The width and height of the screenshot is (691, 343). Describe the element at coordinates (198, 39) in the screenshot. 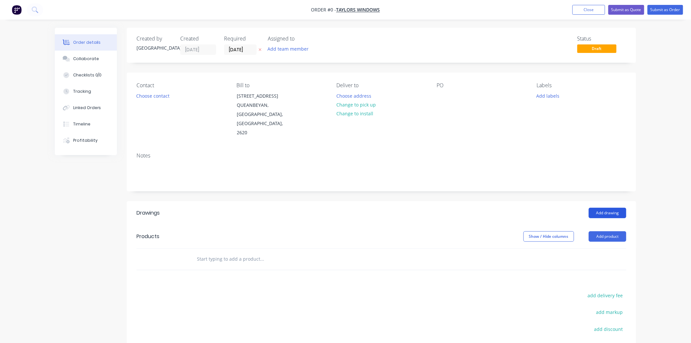

I see `div: Created` at that location.